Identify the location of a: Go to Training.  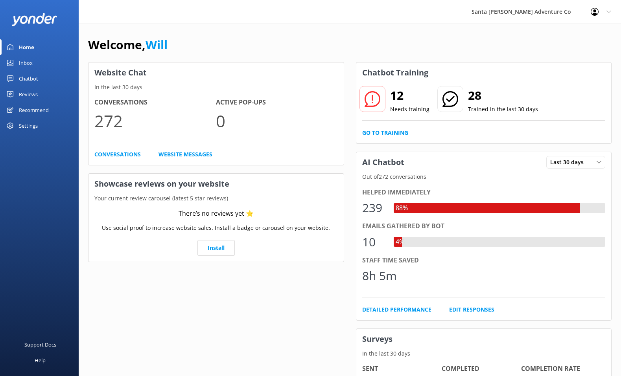
(385, 133).